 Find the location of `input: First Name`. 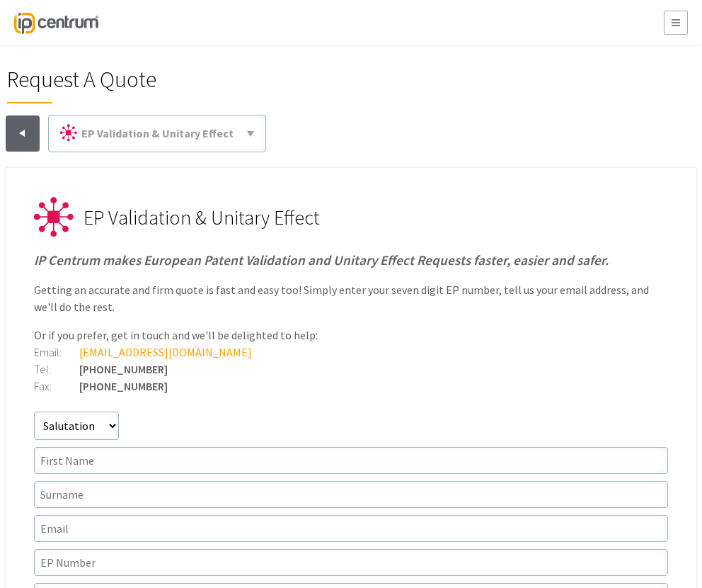

input: First Name is located at coordinates (351, 460).